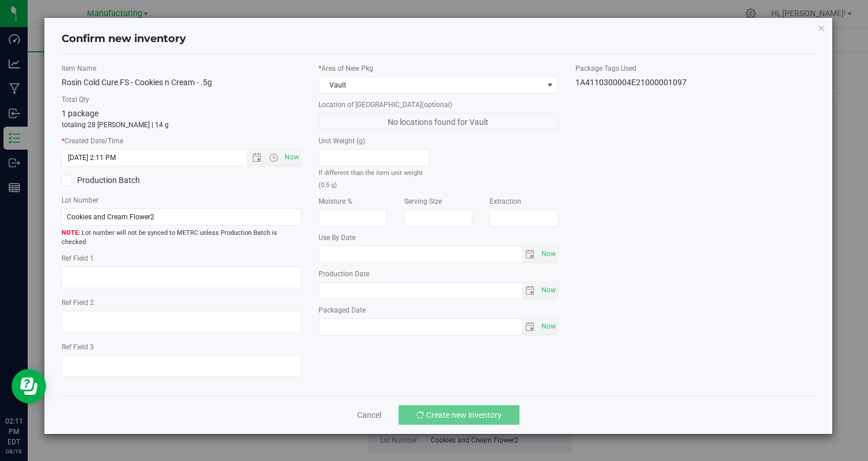 The width and height of the screenshot is (868, 461). What do you see at coordinates (438, 122) in the screenshot?
I see `span: No locations found for Vault` at bounding box center [438, 122].